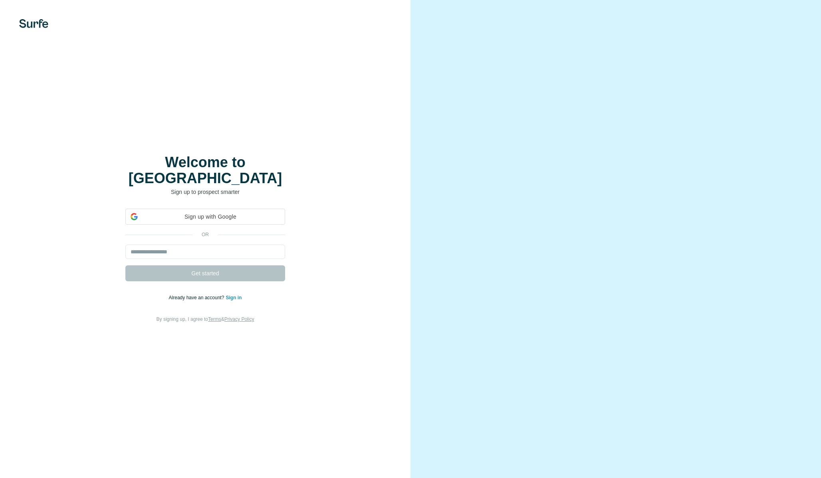  What do you see at coordinates (214, 320) in the screenshot?
I see `a: Terms` at bounding box center [214, 320].